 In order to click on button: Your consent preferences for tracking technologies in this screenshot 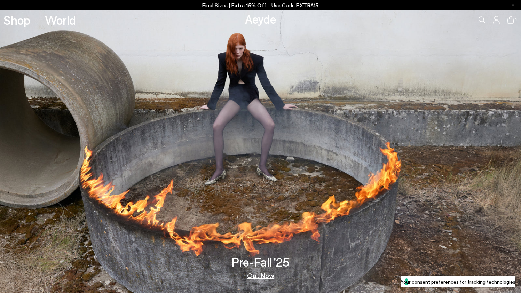, I will do `click(458, 282)`.